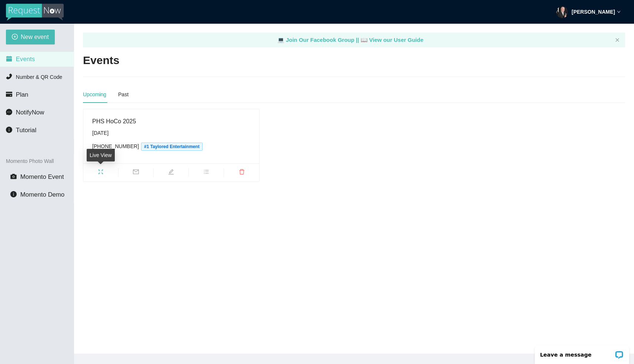  I want to click on div: Upcoming, so click(94, 94).